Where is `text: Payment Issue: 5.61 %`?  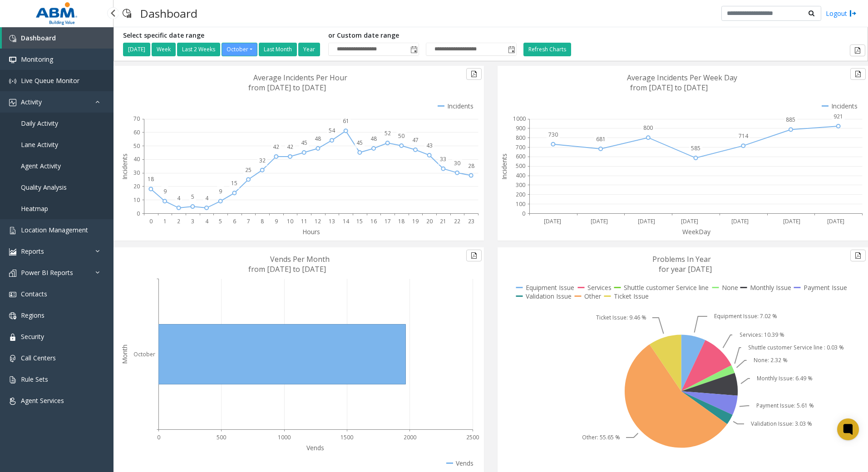 text: Payment Issue: 5.61 % is located at coordinates (785, 405).